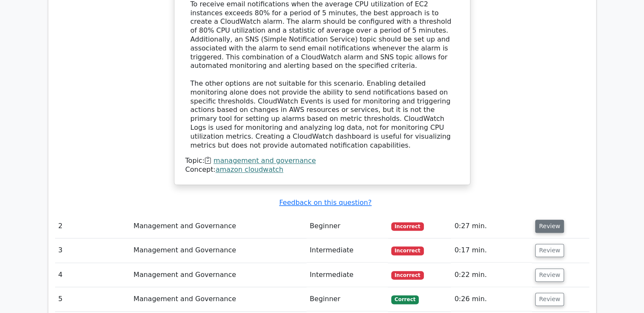  Describe the element at coordinates (93, 250) in the screenshot. I see `td: 3` at that location.